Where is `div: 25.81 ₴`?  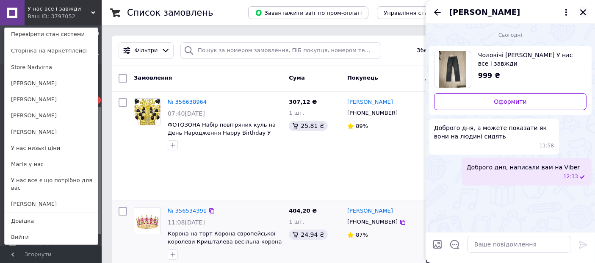
div: 25.81 ₴ is located at coordinates (308, 126).